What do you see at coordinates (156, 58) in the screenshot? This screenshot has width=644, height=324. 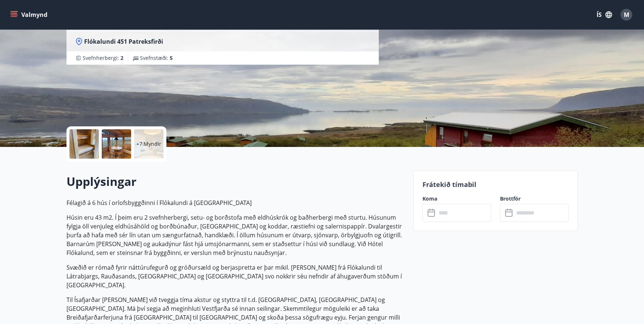 I see `span: Svefnstæði :` at bounding box center [156, 58].